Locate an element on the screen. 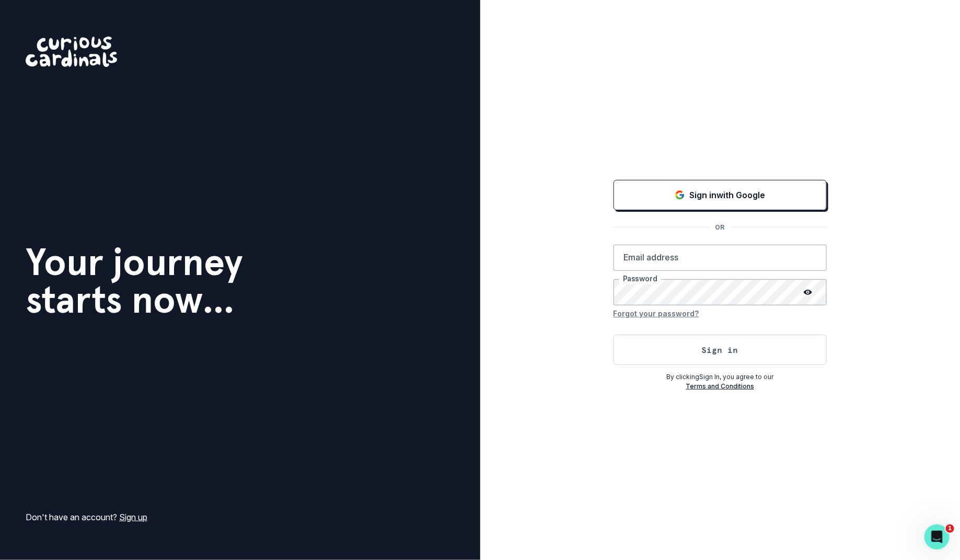  p: By clicking Sign In , you agree to our is located at coordinates (720, 377).